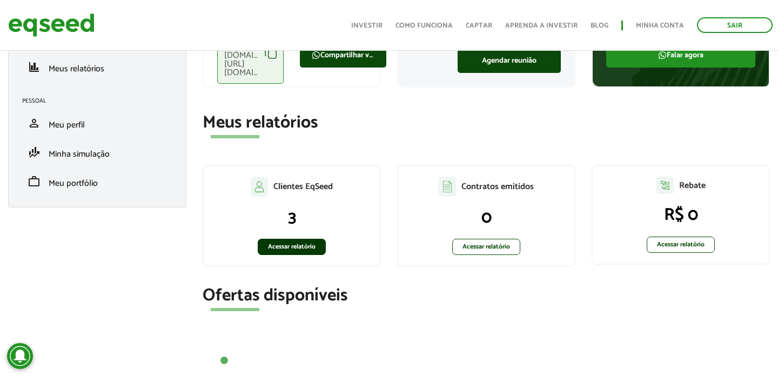 The width and height of the screenshot is (778, 376). Describe the element at coordinates (509, 61) in the screenshot. I see `a: Agendar reunião` at that location.